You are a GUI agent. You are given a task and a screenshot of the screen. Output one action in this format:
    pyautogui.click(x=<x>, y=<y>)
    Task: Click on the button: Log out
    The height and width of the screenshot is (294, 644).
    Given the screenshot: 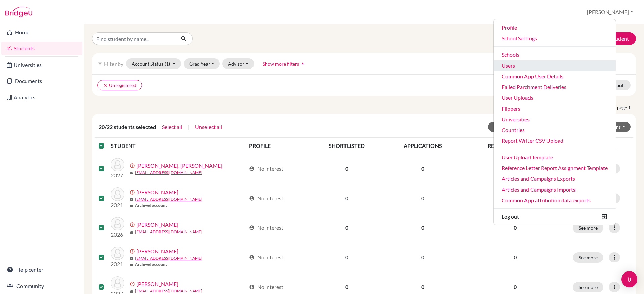 What is the action you would take?
    pyautogui.click(x=555, y=216)
    